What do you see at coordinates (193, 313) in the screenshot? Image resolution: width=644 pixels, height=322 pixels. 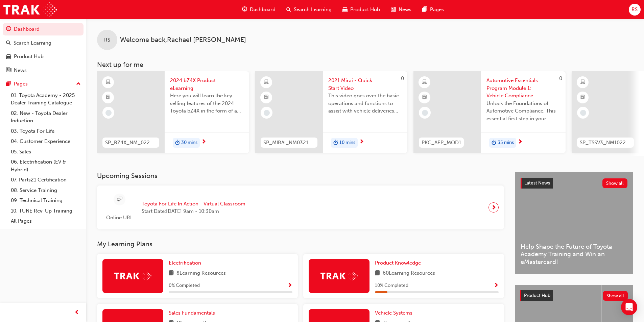 I see `a: Sales Fundamentals` at bounding box center [193, 313].